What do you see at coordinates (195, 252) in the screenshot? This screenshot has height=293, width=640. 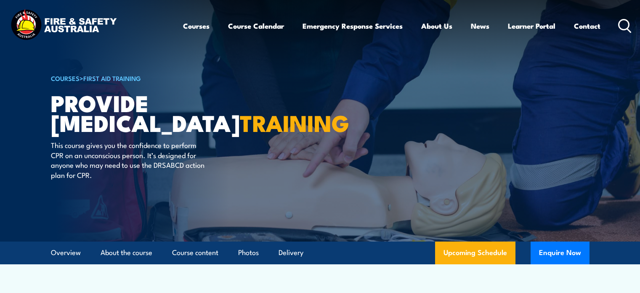 I see `a: Course content` at bounding box center [195, 252].